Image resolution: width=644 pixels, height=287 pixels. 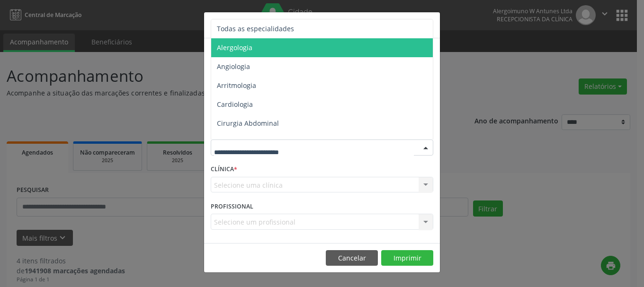 I want to click on label: PROFISSIONAL, so click(x=232, y=206).